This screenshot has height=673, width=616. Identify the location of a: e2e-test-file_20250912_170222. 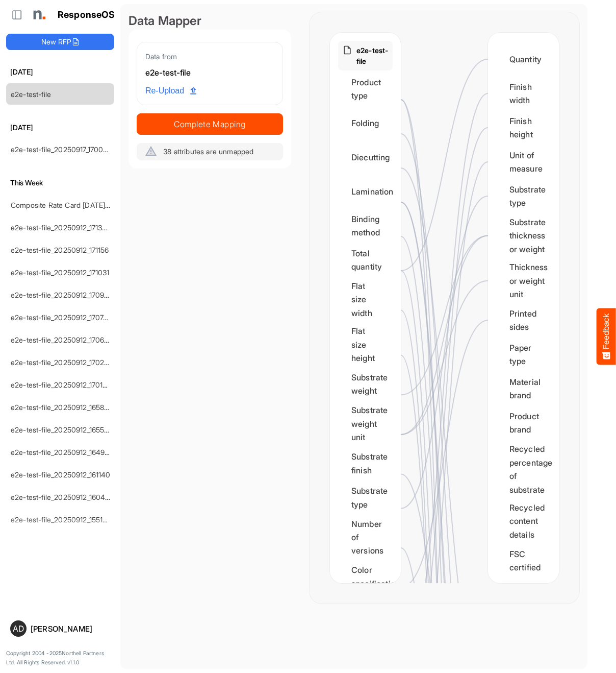
(62, 362).